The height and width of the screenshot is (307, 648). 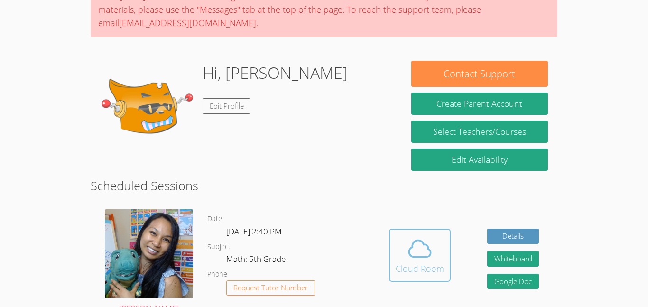 What do you see at coordinates (480, 159) in the screenshot?
I see `a: Edit Availability` at bounding box center [480, 159].